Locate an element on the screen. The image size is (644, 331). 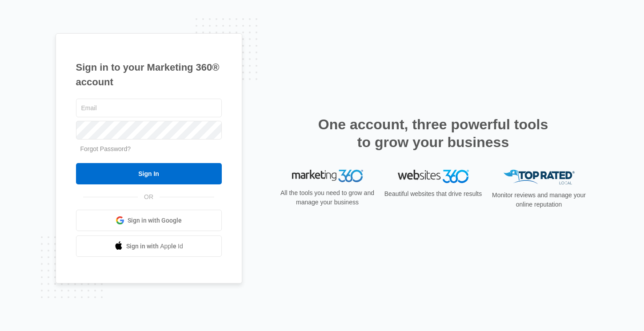
a: Sign in with Google is located at coordinates (149, 220).